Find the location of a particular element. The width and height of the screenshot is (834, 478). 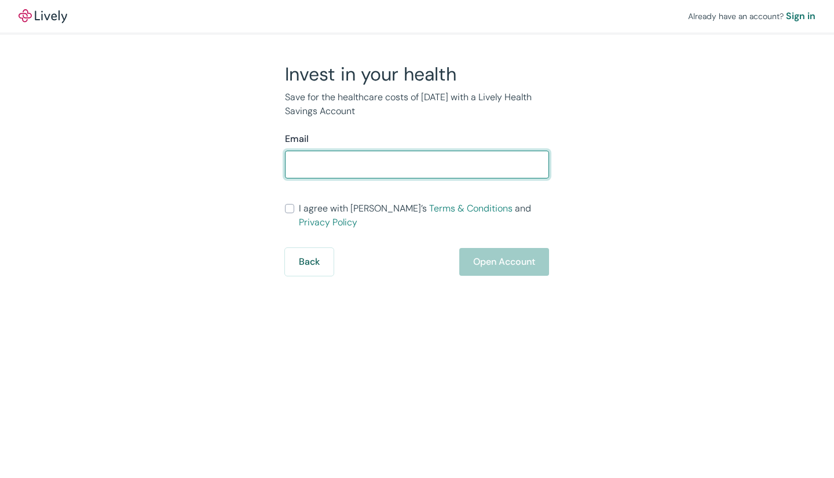

div: Sign in is located at coordinates (801, 16).